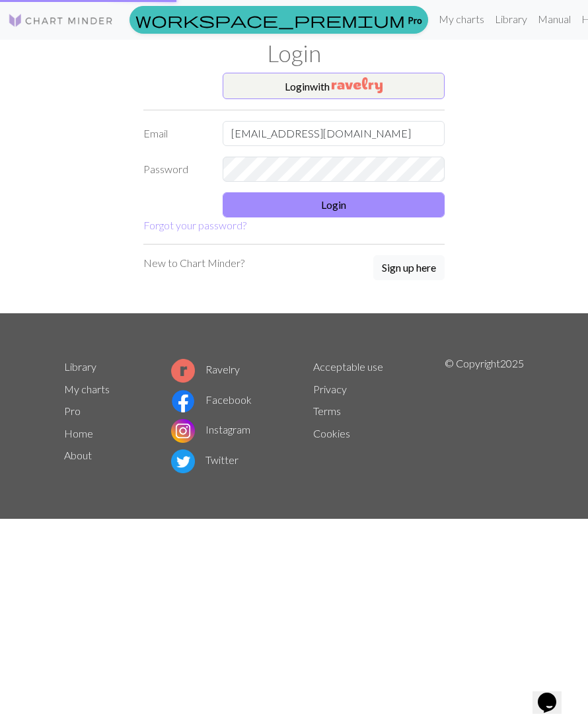 The image size is (588, 727). What do you see at coordinates (183, 402) in the screenshot?
I see `img: Facebook logo` at bounding box center [183, 402].